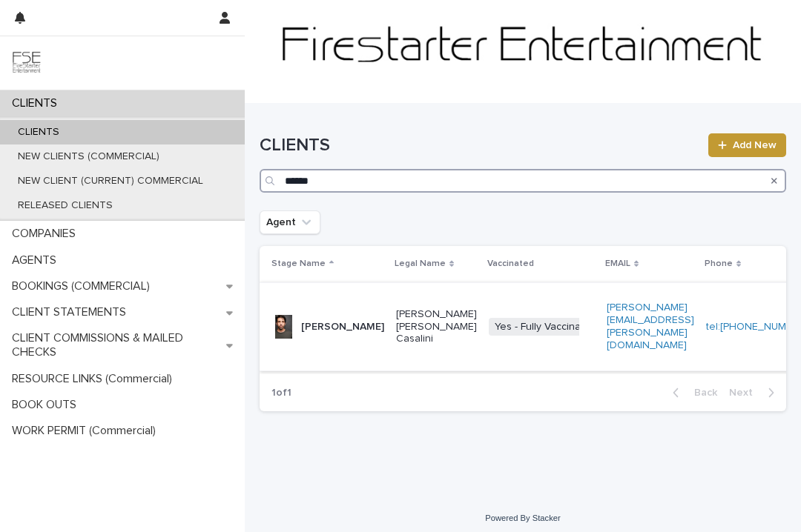 This screenshot has height=532, width=801. What do you see at coordinates (27, 63) in the screenshot?
I see `img: 9JgRvJ3ETPGCJDhvPVA5` at bounding box center [27, 63].